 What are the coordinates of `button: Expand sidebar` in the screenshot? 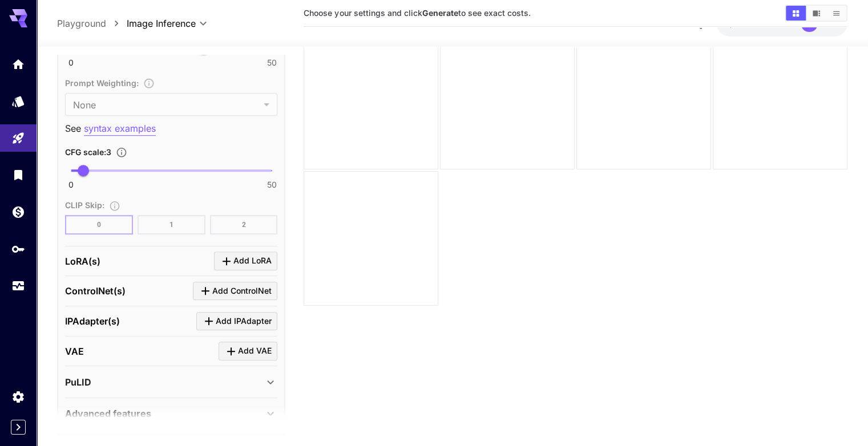 It's located at (18, 427).